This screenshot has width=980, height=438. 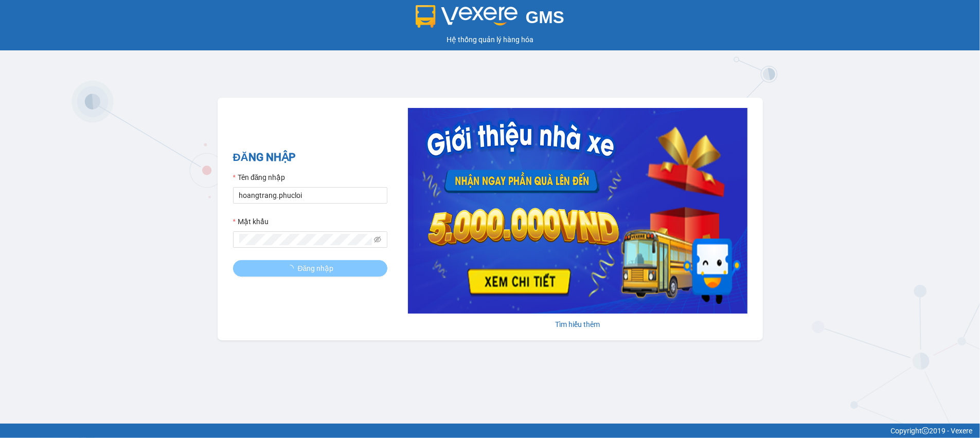 What do you see at coordinates (251, 222) in the screenshot?
I see `label: Mật khẩu` at bounding box center [251, 222].